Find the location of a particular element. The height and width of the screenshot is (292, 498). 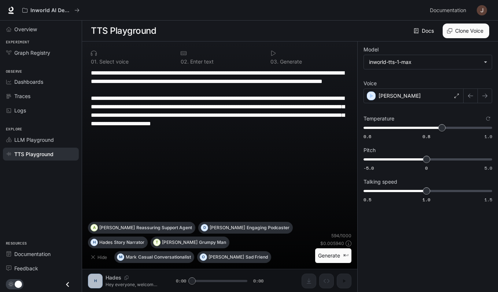

span: 0 is located at coordinates (426, 168).